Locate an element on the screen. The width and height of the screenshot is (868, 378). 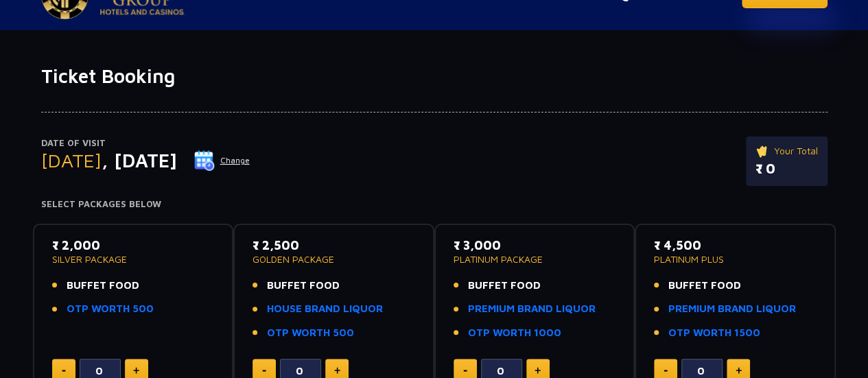
p: Your Total is located at coordinates (786, 151).